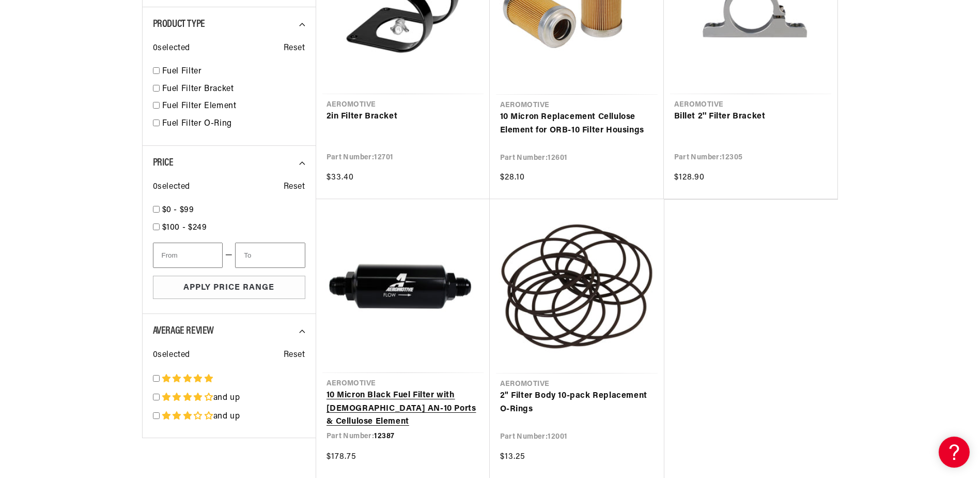 The width and height of the screenshot is (980, 478). I want to click on span: Price, so click(163, 163).